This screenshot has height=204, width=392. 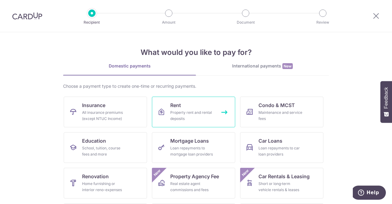 I want to click on span: Property Agency Fee, so click(x=195, y=176).